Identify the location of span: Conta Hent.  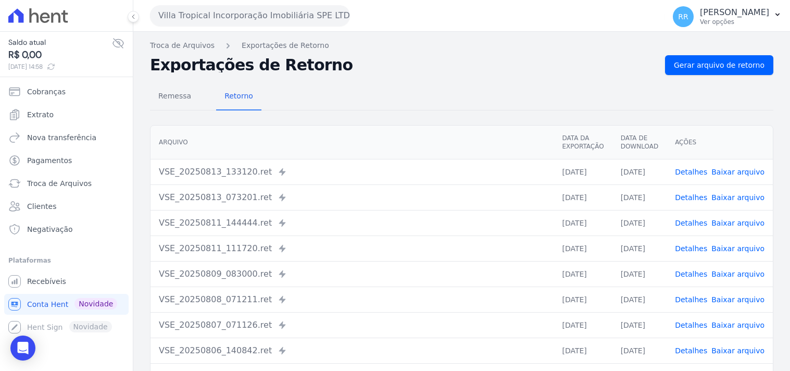
(47, 304).